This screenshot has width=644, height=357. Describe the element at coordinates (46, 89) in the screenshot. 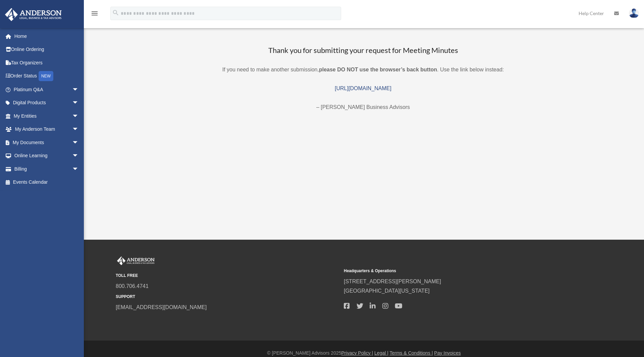

I see `a: Platinum Q&Aarrow_drop_down` at that location.